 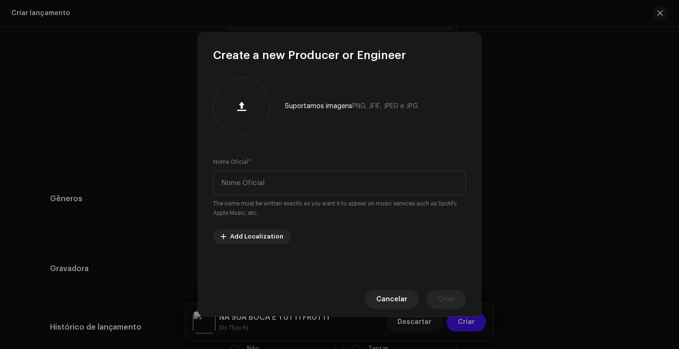 What do you see at coordinates (392, 299) in the screenshot?
I see `button: Cancelar` at bounding box center [392, 299].